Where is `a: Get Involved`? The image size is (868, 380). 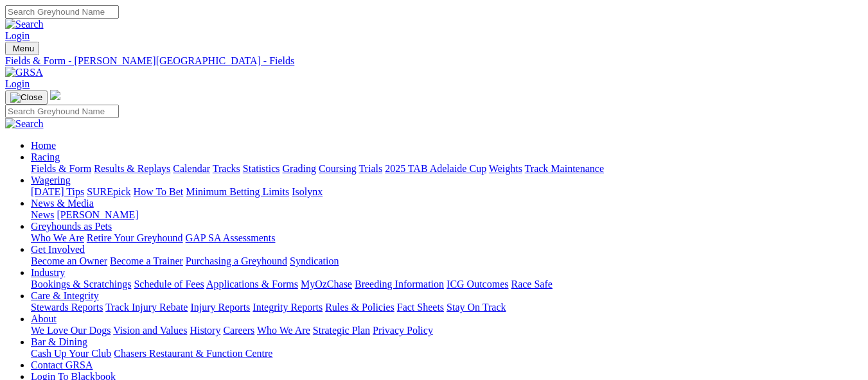
a: Get Involved is located at coordinates (58, 249).